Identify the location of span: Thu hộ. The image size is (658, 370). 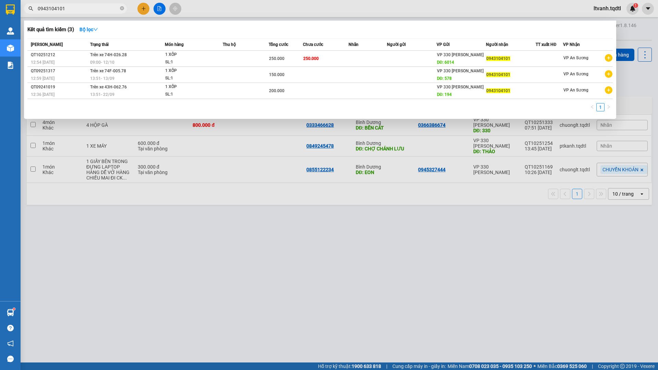
(229, 45).